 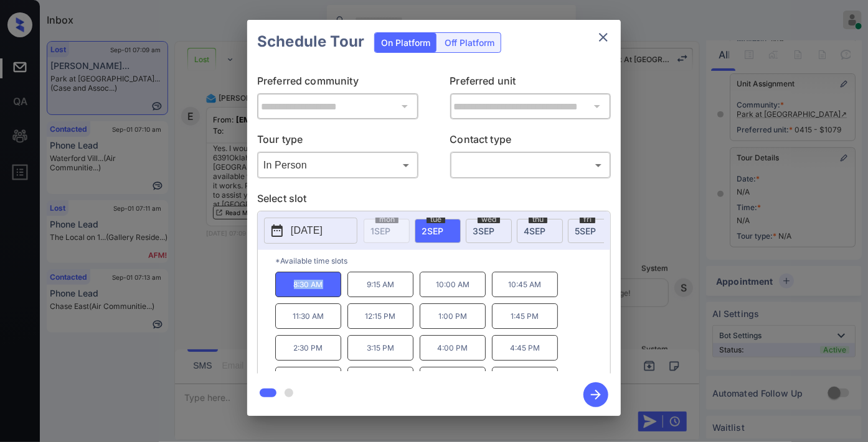 What do you see at coordinates (596, 395) in the screenshot?
I see `button: btn-next` at bounding box center [596, 395].